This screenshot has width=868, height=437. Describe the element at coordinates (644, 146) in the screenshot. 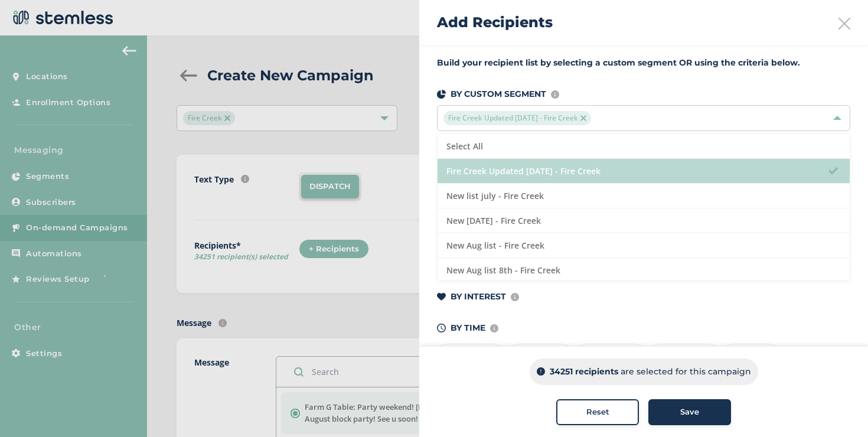

I see `li: Select All` at that location.